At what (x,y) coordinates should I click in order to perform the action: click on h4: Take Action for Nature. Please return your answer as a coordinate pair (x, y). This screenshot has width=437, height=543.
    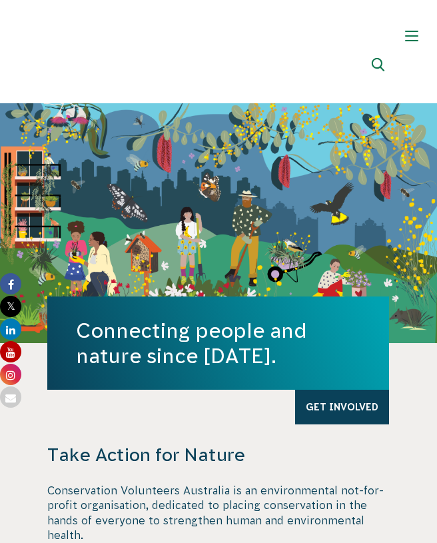
    Looking at the image, I should click on (218, 455).